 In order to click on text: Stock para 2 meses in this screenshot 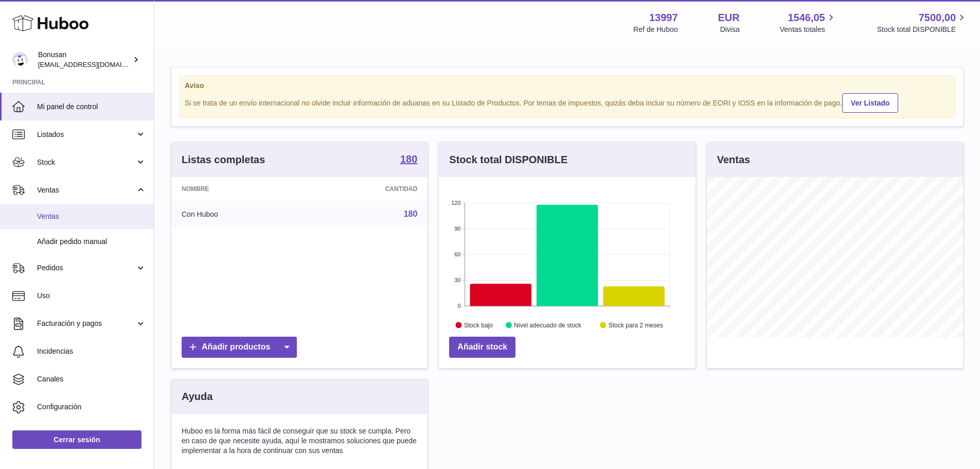, I will do `click(635, 326)`.